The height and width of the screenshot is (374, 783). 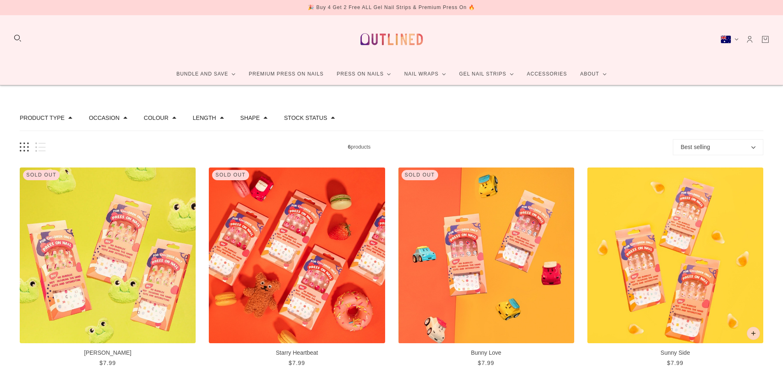 What do you see at coordinates (729, 39) in the screenshot?
I see `button: Australia` at bounding box center [729, 39].